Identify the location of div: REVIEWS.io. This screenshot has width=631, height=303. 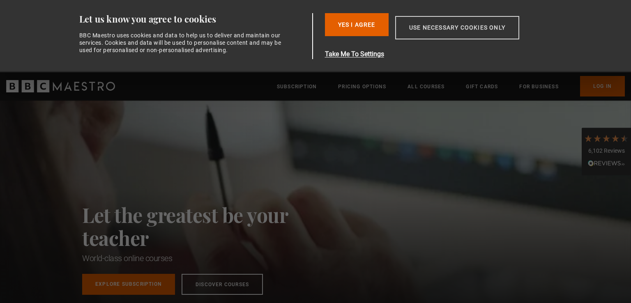
(606, 163).